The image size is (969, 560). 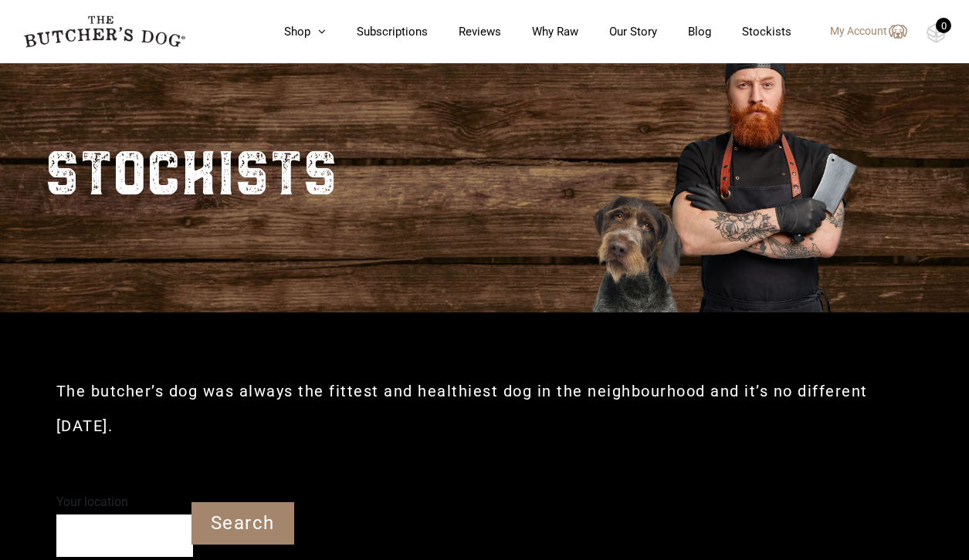 What do you see at coordinates (242, 523) in the screenshot?
I see `input: Search` at bounding box center [242, 523].